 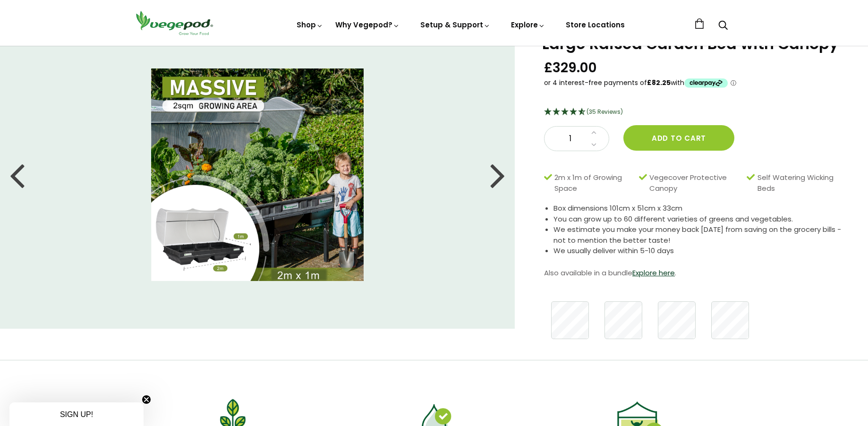 I want to click on a: Shop, so click(x=310, y=24).